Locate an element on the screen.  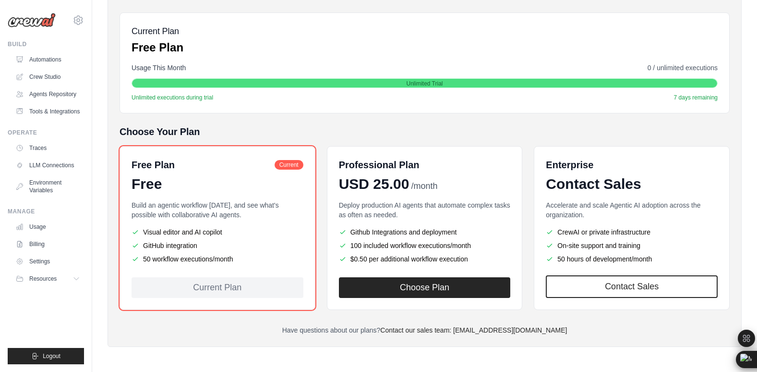
li: Visual editor and AI copilot is located at coordinates (218, 232).